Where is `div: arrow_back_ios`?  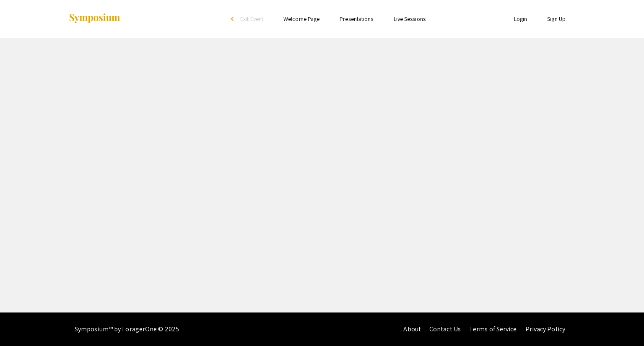 div: arrow_back_ios is located at coordinates (234, 19).